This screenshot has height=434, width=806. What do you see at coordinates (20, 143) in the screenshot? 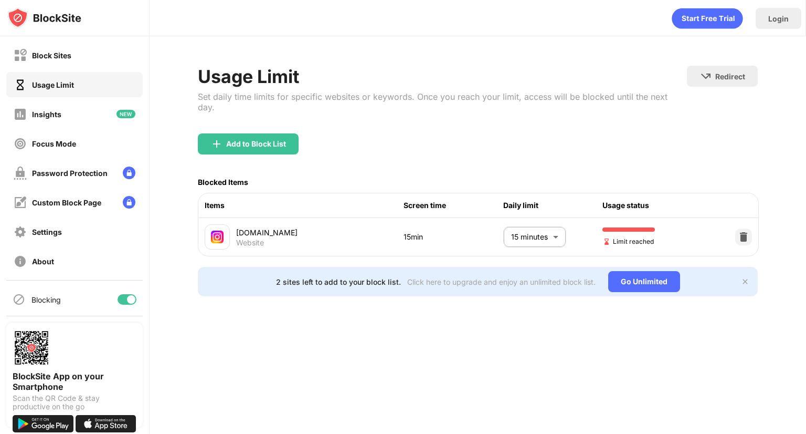
I see `img: focus-off.svg` at bounding box center [20, 143].